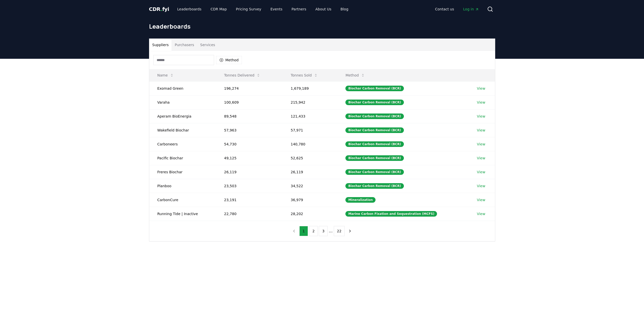 The width and height of the screenshot is (644, 322). What do you see at coordinates (310, 116) in the screenshot?
I see `td: 121,433` at bounding box center [310, 116].